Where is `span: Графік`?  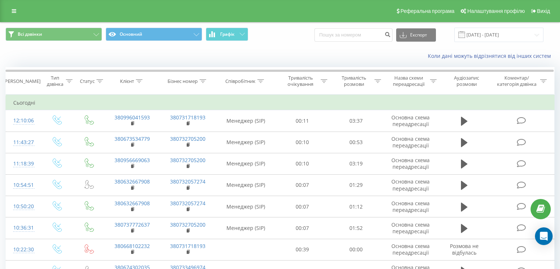
span: Графік is located at coordinates (227, 34).